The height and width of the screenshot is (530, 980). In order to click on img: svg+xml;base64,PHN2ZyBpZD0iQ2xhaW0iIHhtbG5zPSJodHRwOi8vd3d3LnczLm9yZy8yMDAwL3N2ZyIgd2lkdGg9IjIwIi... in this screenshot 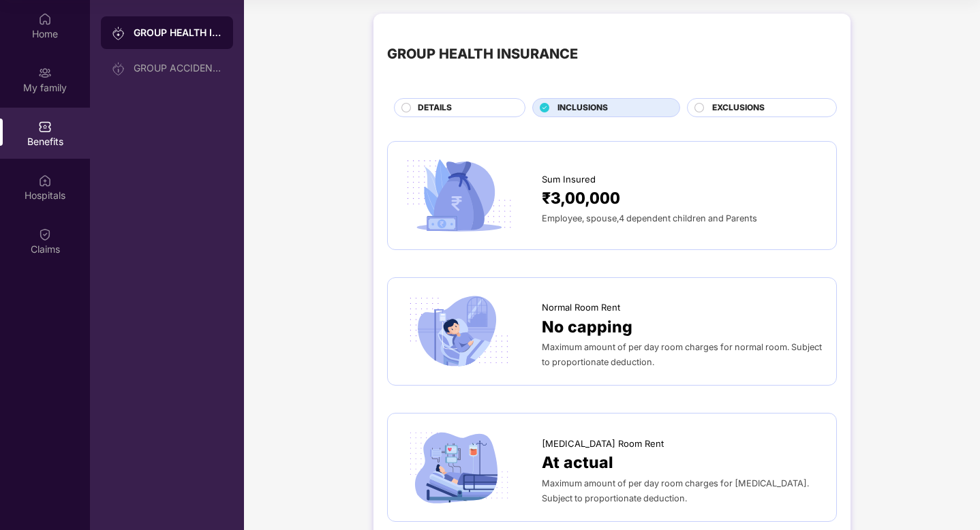, I will do `click(45, 235)`.